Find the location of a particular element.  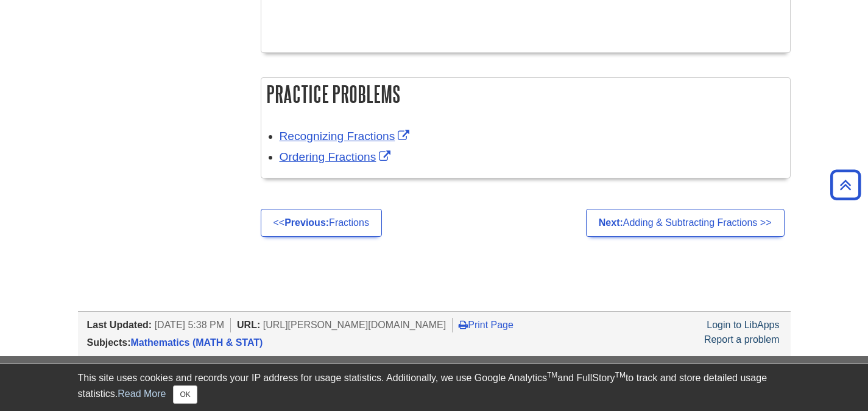

div: This site uses cookies and records your IP address for usage statistics. Additionally, we use Goo... is located at coordinates (434, 387).